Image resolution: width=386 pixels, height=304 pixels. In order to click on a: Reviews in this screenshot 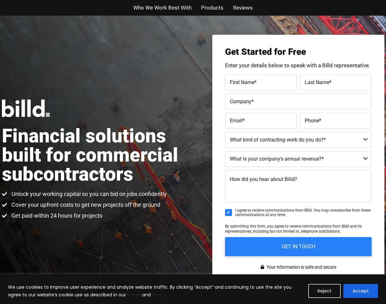, I will do `click(243, 8)`.